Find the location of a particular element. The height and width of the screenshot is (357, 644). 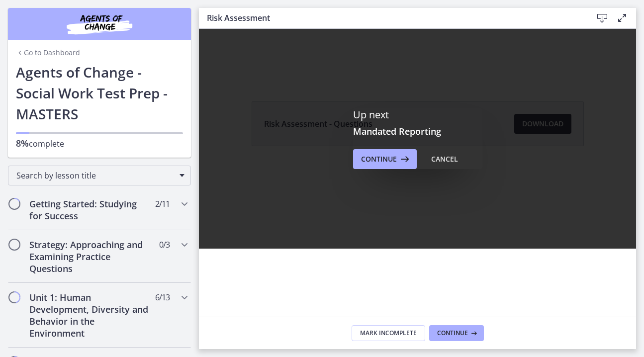

button: Cancel is located at coordinates (445, 159).